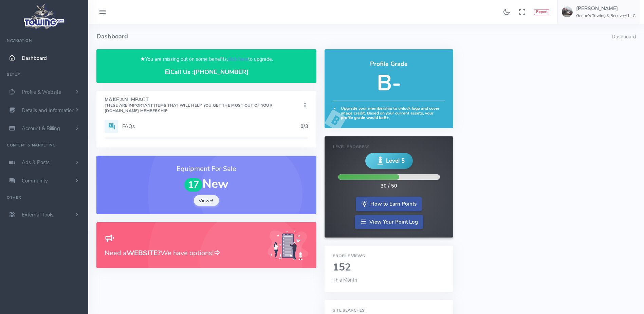 This screenshot has width=644, height=314. I want to click on span: Level 5, so click(395, 161).